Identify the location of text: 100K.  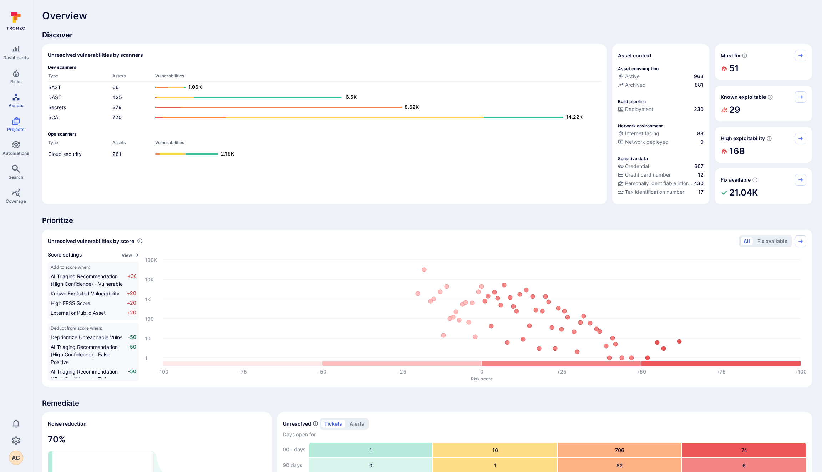
(151, 259).